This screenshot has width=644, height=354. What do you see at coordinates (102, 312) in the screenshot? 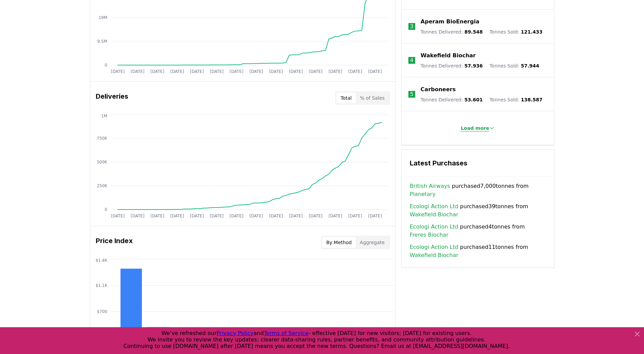
I see `tspan: $700` at bounding box center [102, 312].